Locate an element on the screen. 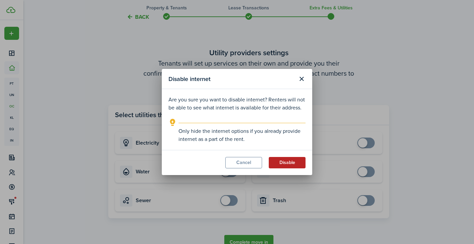 Image resolution: width=474 pixels, height=244 pixels. button: Cancel is located at coordinates (244, 162).